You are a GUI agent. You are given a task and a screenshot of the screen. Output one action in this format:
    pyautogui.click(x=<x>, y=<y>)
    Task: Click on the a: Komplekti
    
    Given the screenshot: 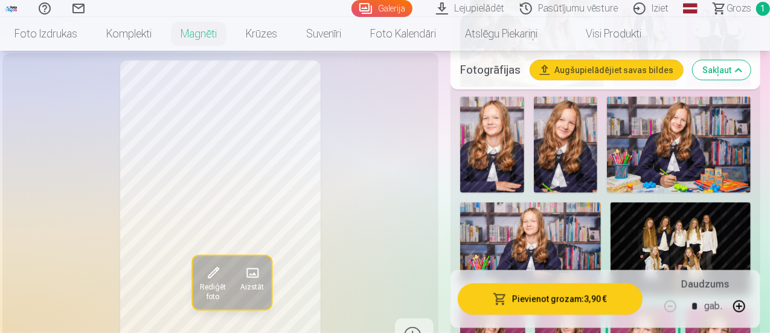 What is the action you would take?
    pyautogui.click(x=129, y=34)
    